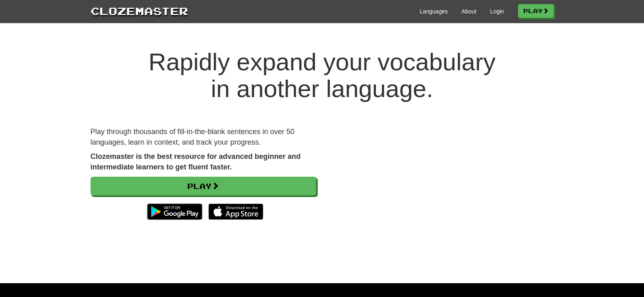  I want to click on img: Get it on Google Play, so click(174, 212).